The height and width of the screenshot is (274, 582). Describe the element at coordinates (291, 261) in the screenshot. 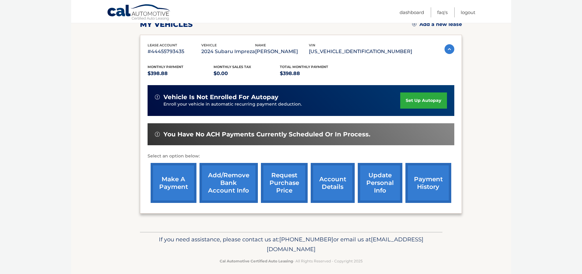

I see `p: - All Rights Reserved - Copyright 2025` at that location.